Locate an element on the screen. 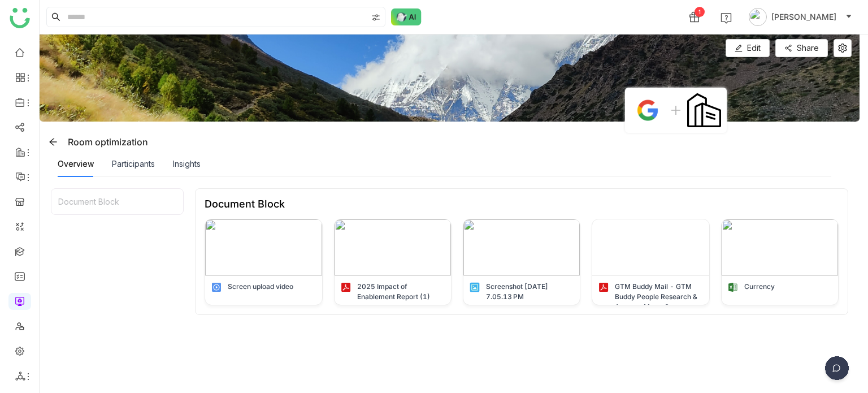 This screenshot has width=868, height=393. img: 68bec4e46b47e60c572f8e3c is located at coordinates (393, 247).